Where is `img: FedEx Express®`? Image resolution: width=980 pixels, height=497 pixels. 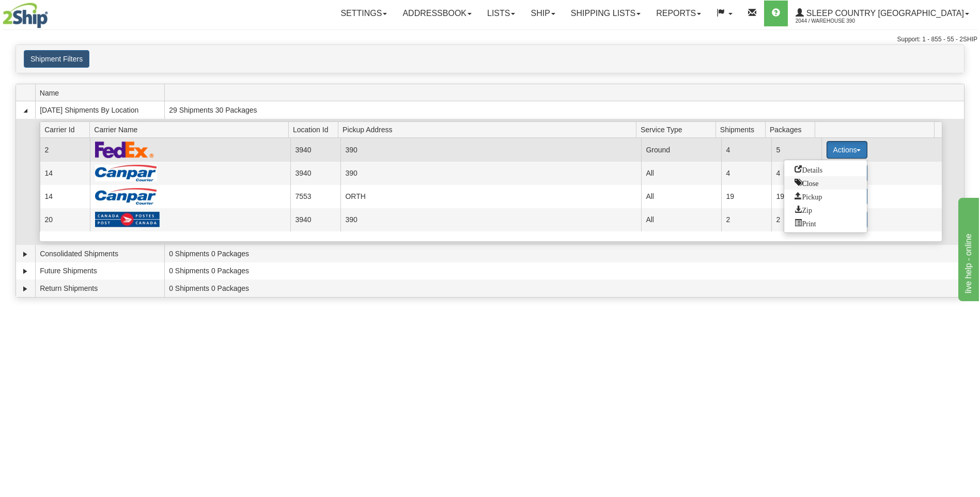
img: FedEx Express® is located at coordinates (125, 149).